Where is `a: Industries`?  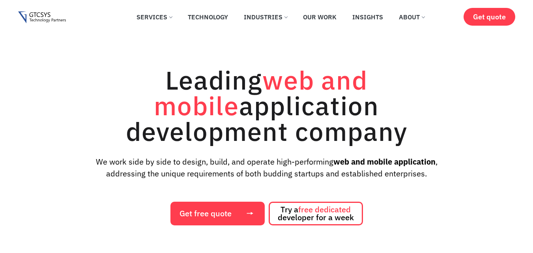
a: Industries is located at coordinates (265, 17).